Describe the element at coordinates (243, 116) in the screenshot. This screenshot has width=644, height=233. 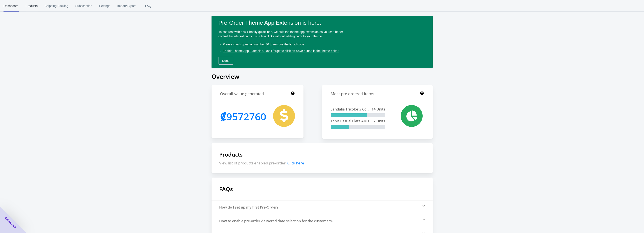
I see `h1: 9572760` at that location.